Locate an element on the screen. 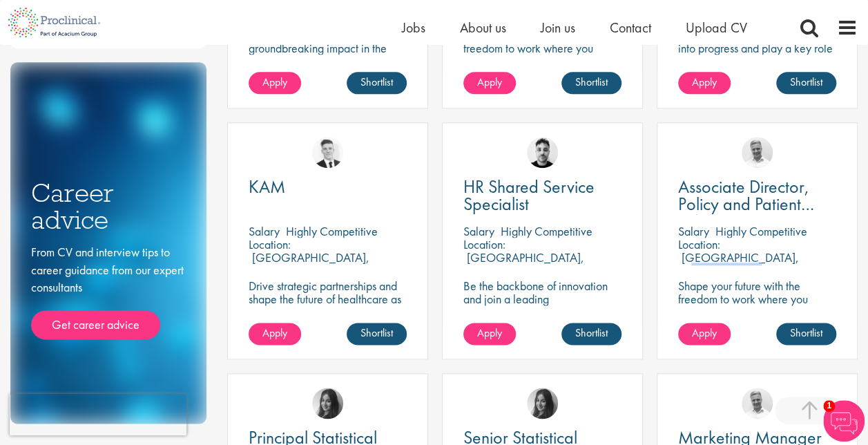  span: Upload CV is located at coordinates (716, 27).